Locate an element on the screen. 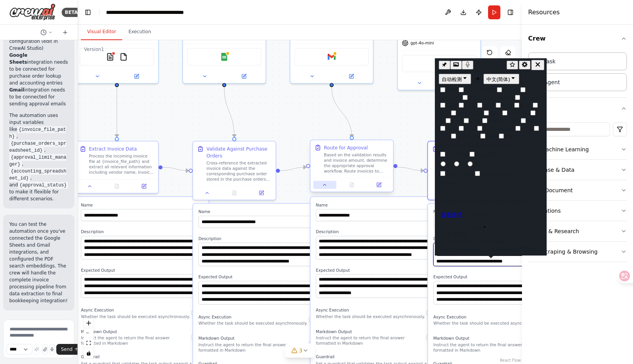 Image resolution: width=633 pixels, height=364 pixels. div: Crew is located at coordinates (578, 73).